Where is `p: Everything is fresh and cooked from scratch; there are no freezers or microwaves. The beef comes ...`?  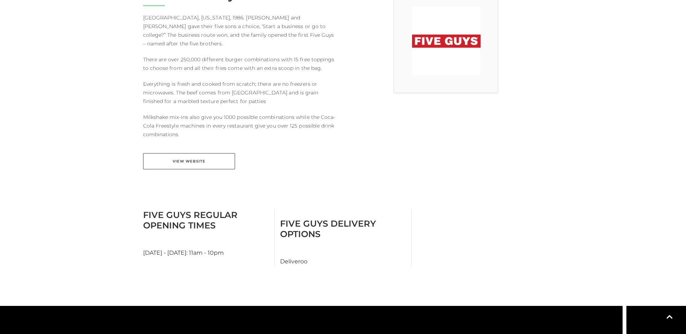
p: Everything is fresh and cooked from scratch; there are no freezers or microwaves. The beef comes ... is located at coordinates (240, 93).